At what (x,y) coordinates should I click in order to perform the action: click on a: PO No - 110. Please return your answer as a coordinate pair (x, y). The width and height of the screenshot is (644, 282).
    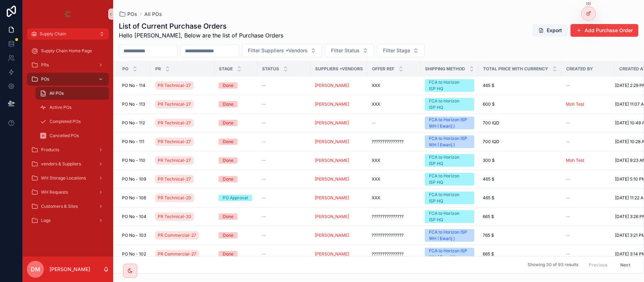
    Looking at the image, I should click on (134, 161).